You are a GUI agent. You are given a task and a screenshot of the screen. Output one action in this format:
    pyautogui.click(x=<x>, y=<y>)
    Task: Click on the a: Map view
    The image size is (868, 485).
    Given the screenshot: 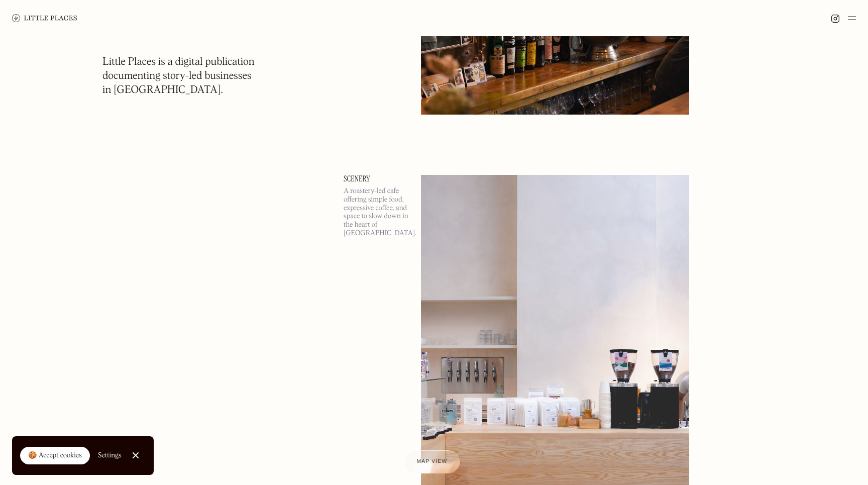 What is the action you would take?
    pyautogui.click(x=432, y=462)
    